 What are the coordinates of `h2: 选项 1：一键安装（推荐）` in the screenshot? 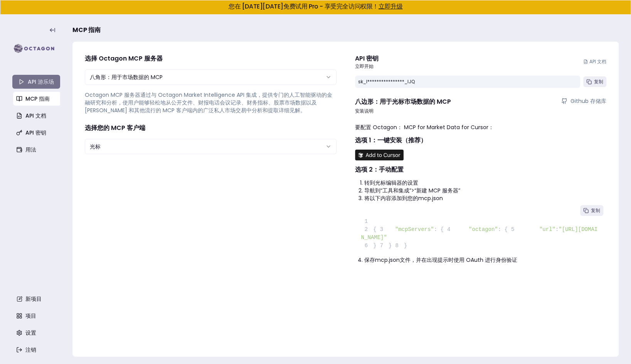 It's located at (481, 140).